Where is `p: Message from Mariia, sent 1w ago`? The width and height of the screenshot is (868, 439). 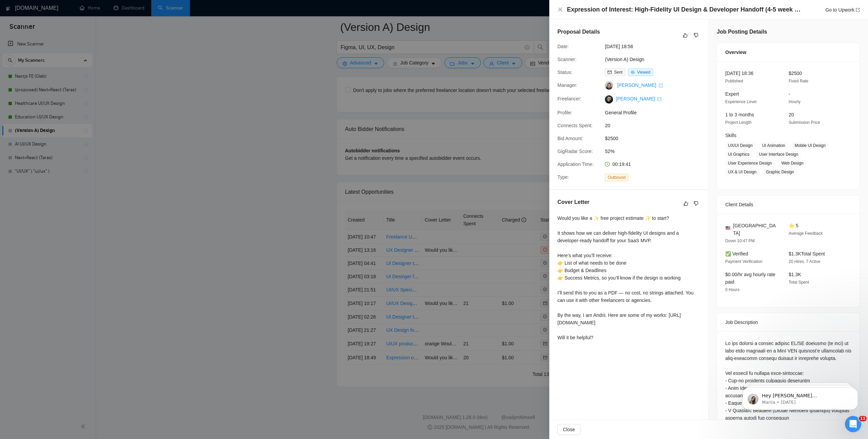 p: Message from Mariia, sent 1w ago is located at coordinates (73, 29).